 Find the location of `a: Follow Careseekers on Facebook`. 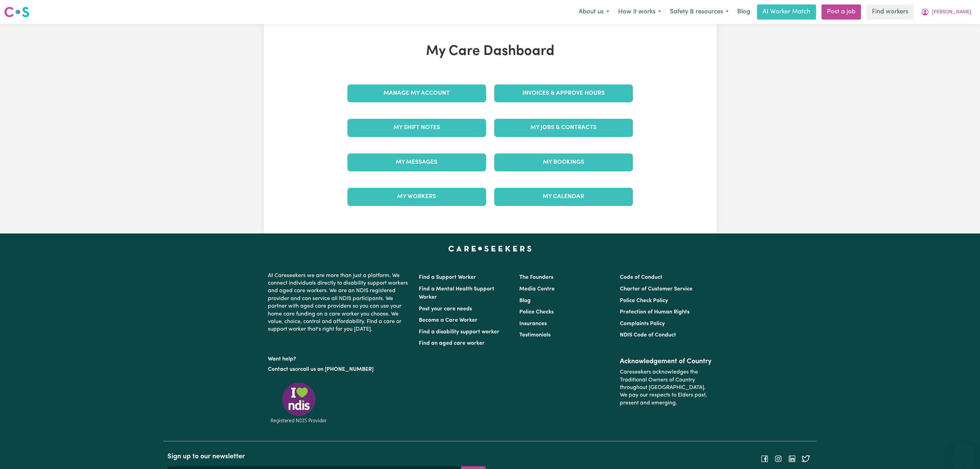

a: Follow Careseekers on Facebook is located at coordinates (764, 459).